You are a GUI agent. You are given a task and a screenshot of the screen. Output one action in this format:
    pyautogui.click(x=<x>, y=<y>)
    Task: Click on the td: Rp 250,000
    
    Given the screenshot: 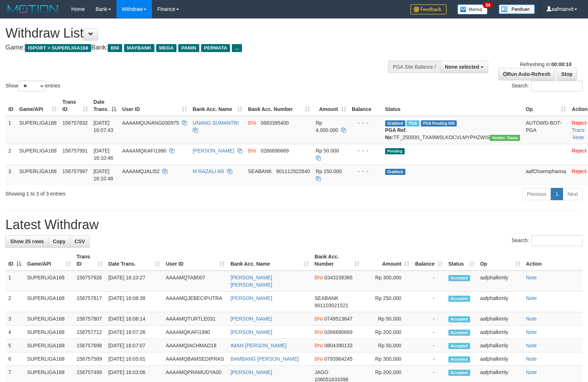 What is the action you would take?
    pyautogui.click(x=387, y=301)
    